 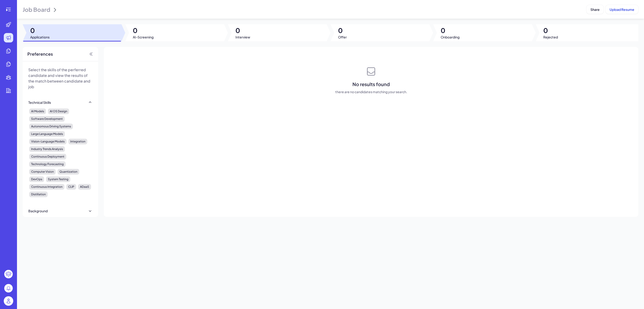 I want to click on div: Continuous Deployment, so click(x=48, y=157).